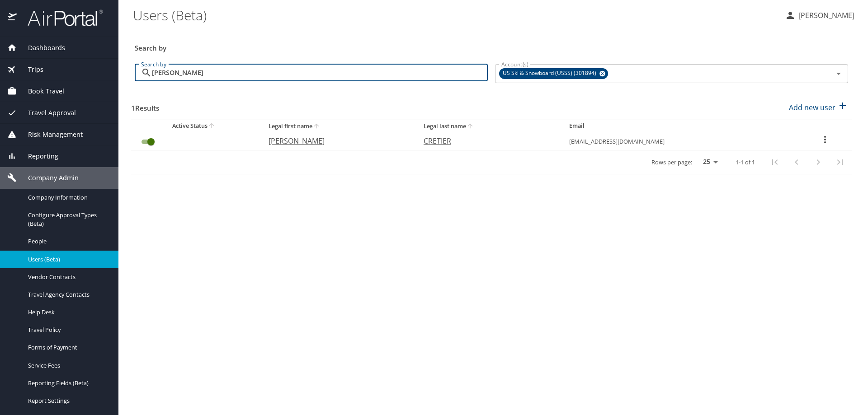 This screenshot has height=415, width=868. I want to click on span: Trips, so click(30, 70).